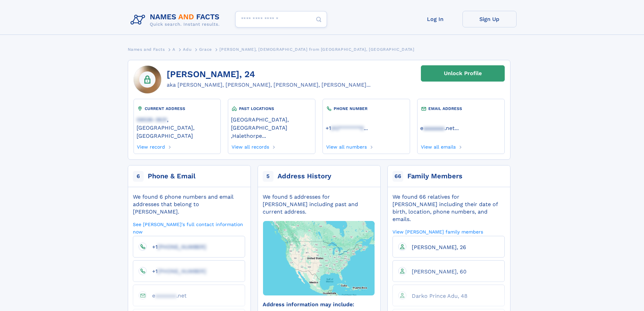  I want to click on span: Darko Prince Adu, 48, so click(439, 296).